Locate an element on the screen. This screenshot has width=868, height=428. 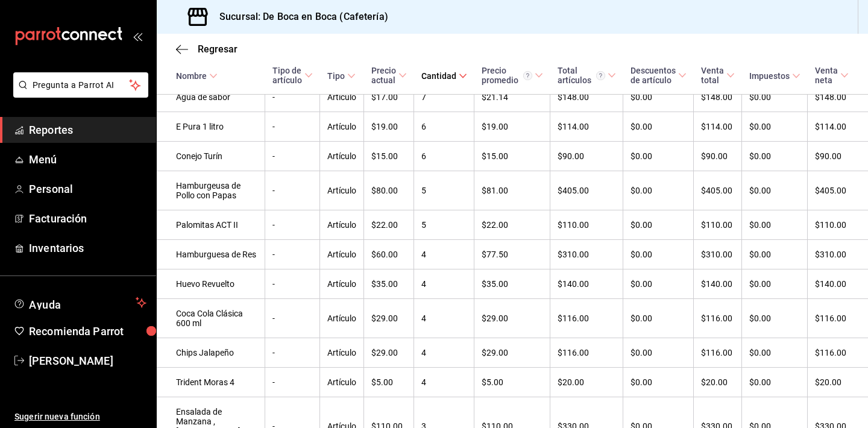
span: Cantidad is located at coordinates (444, 76).